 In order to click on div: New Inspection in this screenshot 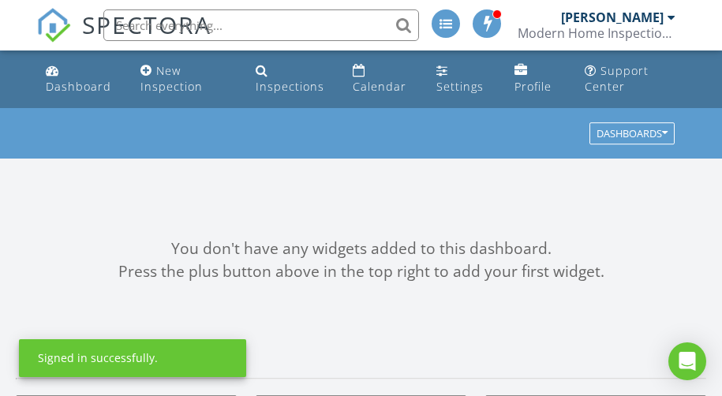, I will do `click(171, 78)`.